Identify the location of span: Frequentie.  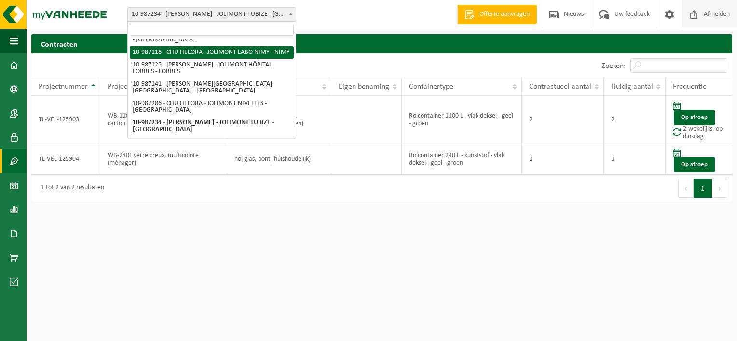
(689, 87).